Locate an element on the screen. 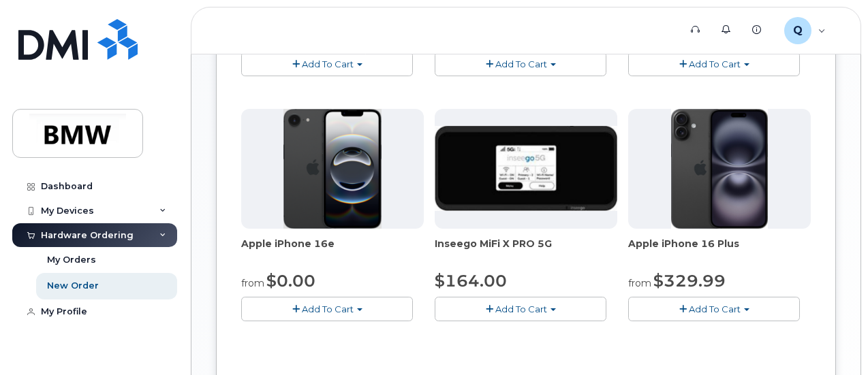 Image resolution: width=868 pixels, height=375 pixels. img: iphone16e.png is located at coordinates (332, 169).